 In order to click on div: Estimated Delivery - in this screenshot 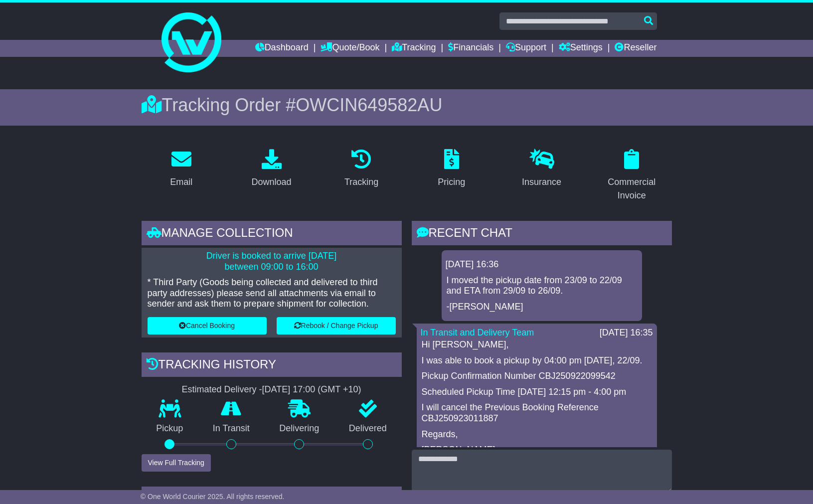, I will do `click(271, 390)`.